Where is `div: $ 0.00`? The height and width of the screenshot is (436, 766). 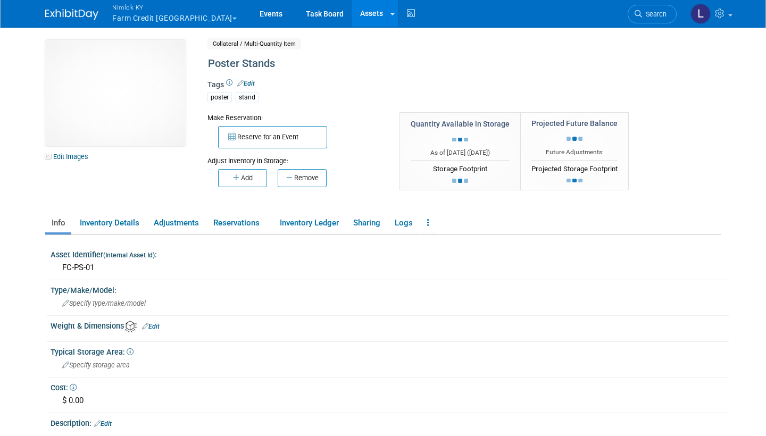
div: $ 0.00 is located at coordinates (390, 401).